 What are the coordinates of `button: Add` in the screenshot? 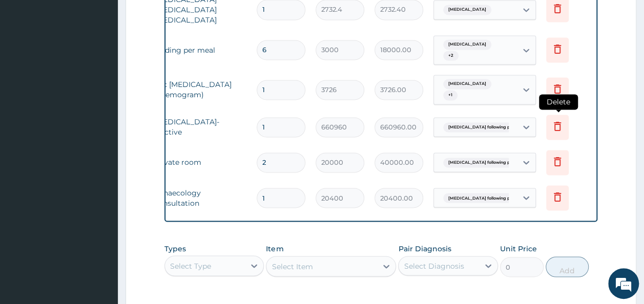 It's located at (567, 266).